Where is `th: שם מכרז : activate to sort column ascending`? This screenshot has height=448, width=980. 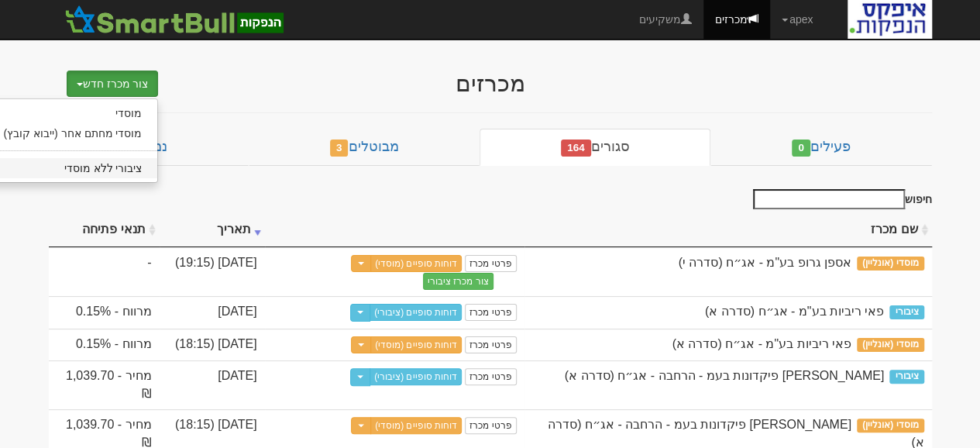
th: שם מכרז : activate to sort column ascending is located at coordinates (729, 230).